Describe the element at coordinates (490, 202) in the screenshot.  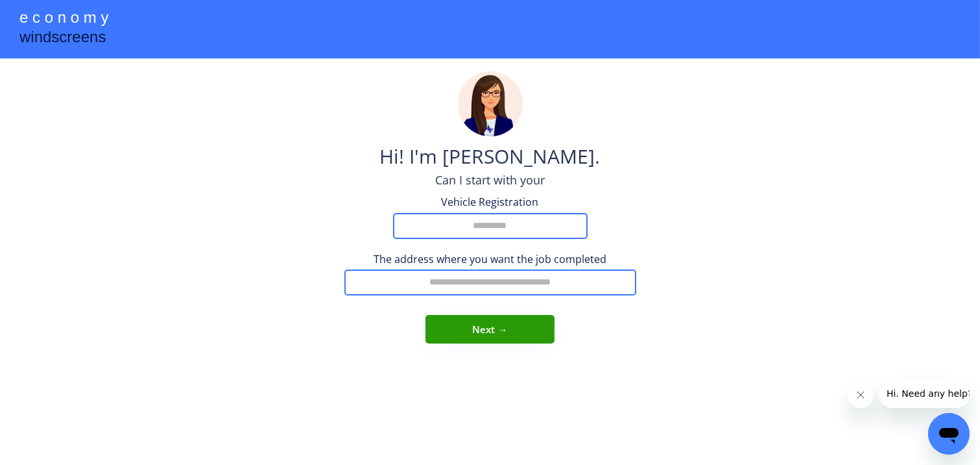
I see `div: Vehicle Registration` at that location.